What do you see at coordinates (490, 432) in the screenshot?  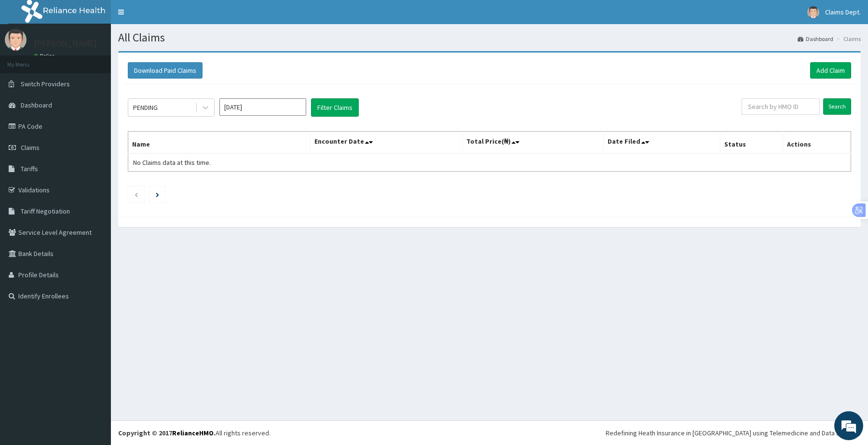 I see `footer: All rights reserved.` at bounding box center [490, 432].